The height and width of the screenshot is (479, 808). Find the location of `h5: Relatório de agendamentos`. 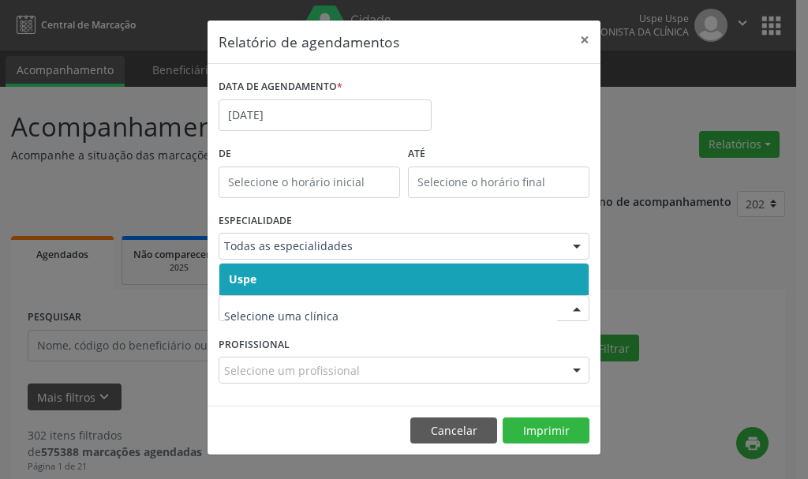

h5: Relatório de agendamentos is located at coordinates (308, 42).